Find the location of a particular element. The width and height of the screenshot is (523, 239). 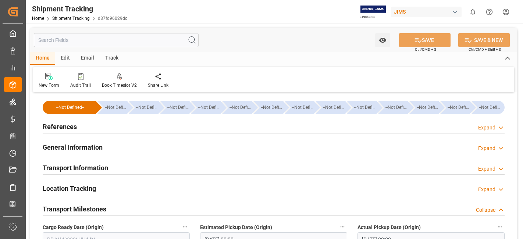

div: Email is located at coordinates (87, 58).